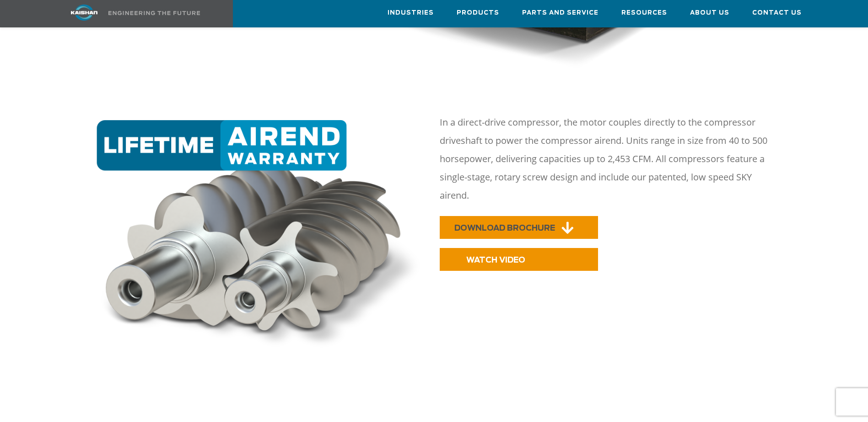  What do you see at coordinates (518, 260) in the screenshot?
I see `a: WATCH VIDEO` at bounding box center [518, 260].